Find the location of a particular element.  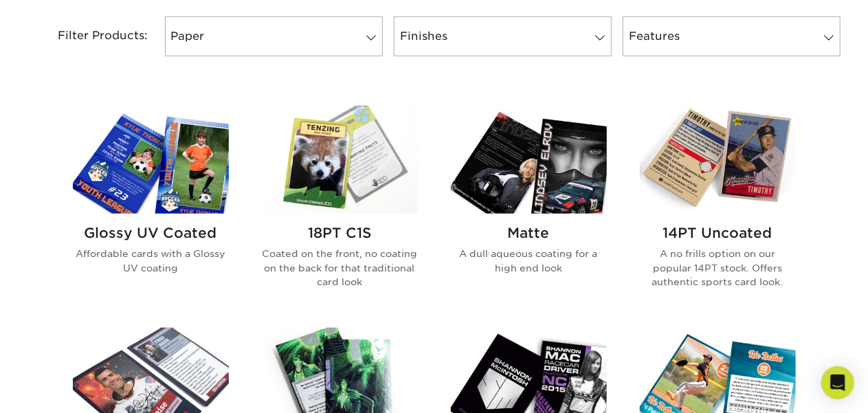

img: Matte Trading Cards is located at coordinates (528, 159).